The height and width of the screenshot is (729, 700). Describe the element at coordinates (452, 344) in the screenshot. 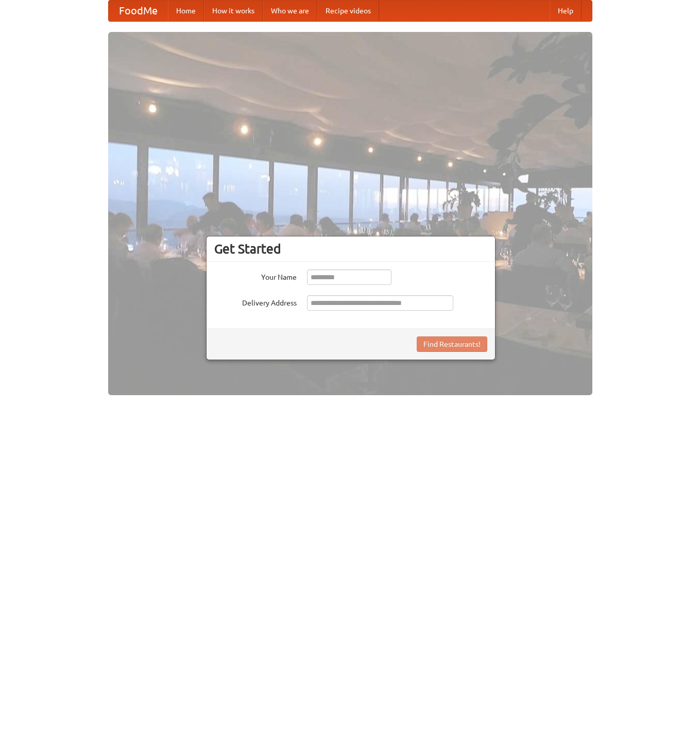

I see `button: Find Restaurants!` at that location.